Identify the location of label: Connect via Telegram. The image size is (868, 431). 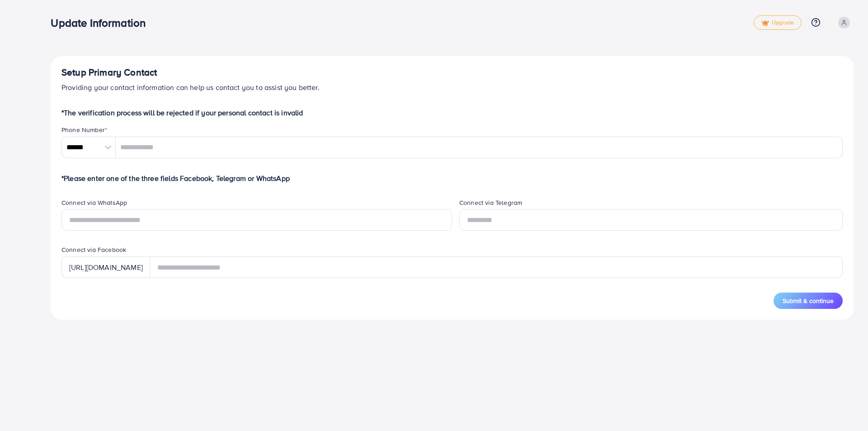
(491, 203).